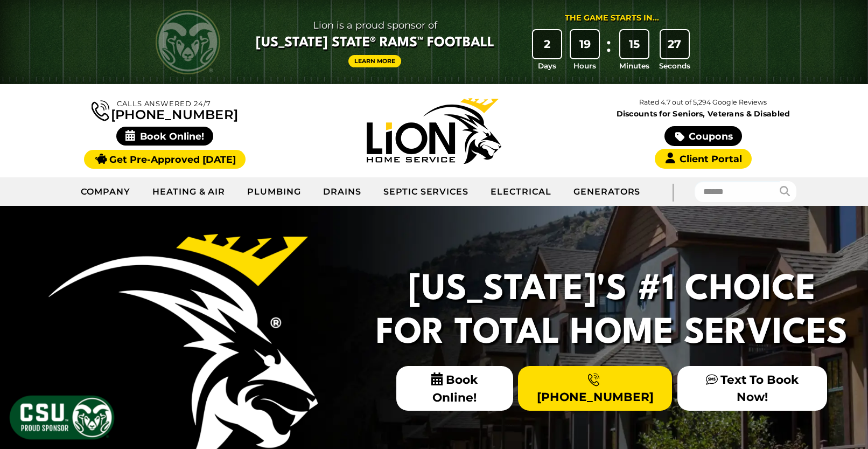  I want to click on span: Seconds, so click(675, 66).